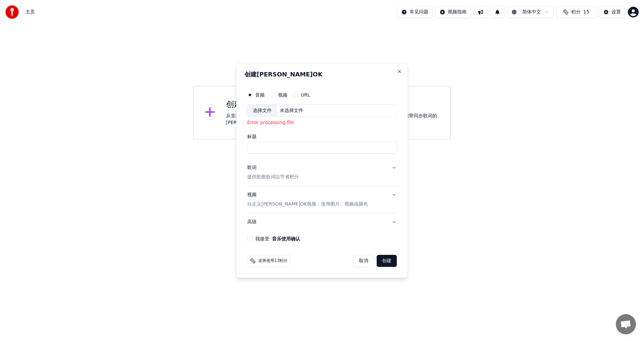  What do you see at coordinates (260, 95) in the screenshot?
I see `label: 音频` at bounding box center [260, 95].